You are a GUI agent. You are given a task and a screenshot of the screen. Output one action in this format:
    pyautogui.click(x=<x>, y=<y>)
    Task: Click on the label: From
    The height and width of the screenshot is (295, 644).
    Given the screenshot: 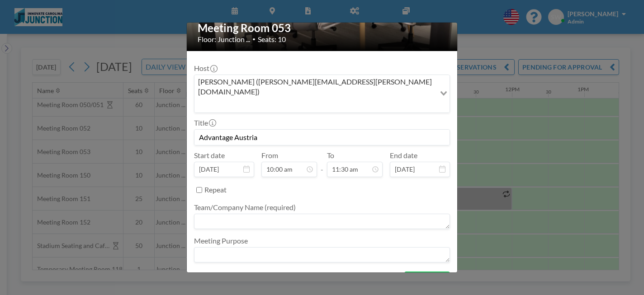 What is the action you would take?
    pyautogui.click(x=269, y=156)
    